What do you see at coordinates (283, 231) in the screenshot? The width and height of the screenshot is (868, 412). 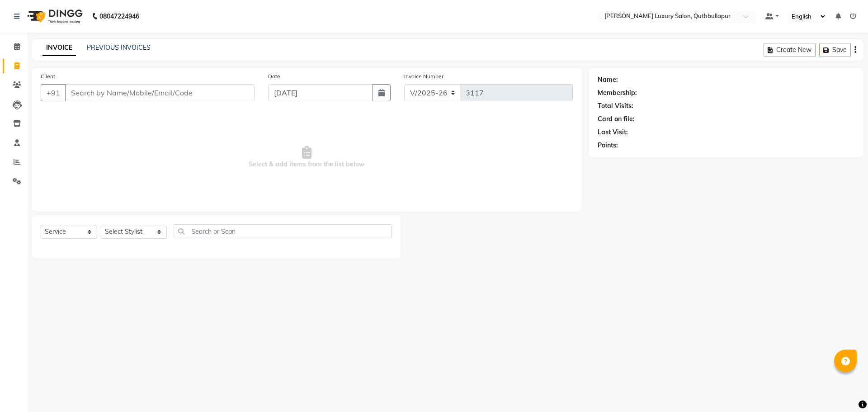 I see `input: Search or Scan` at bounding box center [283, 231].